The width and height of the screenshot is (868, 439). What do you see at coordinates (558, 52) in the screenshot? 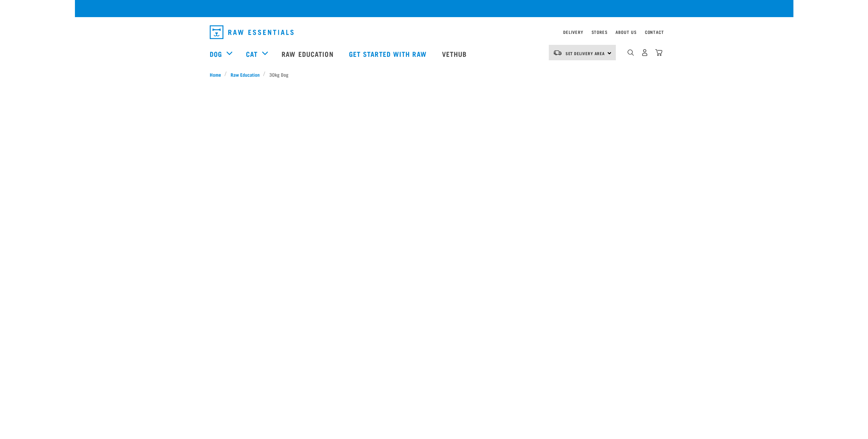
I see `img: van-moving.png` at bounding box center [558, 52].